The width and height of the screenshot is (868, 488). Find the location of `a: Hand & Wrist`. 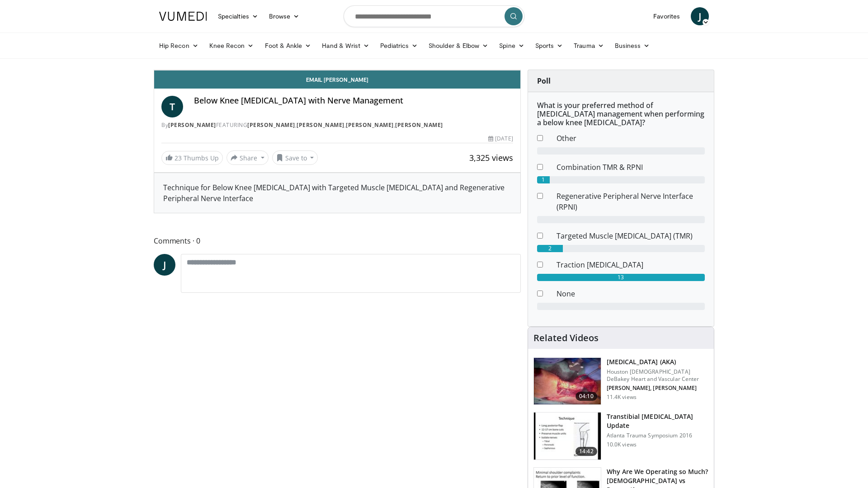

a: Hand & Wrist is located at coordinates (345, 45).